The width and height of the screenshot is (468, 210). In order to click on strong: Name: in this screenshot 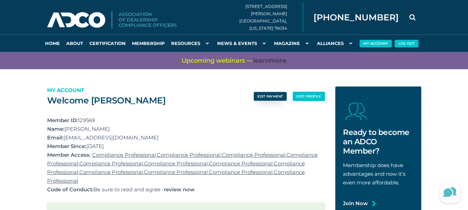, I will do `click(56, 129)`.